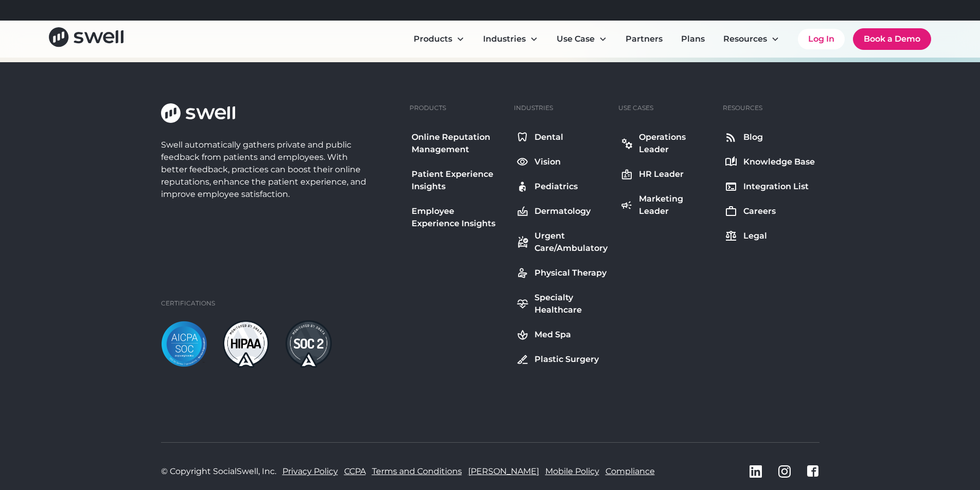 The width and height of the screenshot is (980, 490). What do you see at coordinates (266, 170) in the screenshot?
I see `div: Swell automatically gathers private and public feedback from patients and employees. With better ...` at bounding box center [266, 170].